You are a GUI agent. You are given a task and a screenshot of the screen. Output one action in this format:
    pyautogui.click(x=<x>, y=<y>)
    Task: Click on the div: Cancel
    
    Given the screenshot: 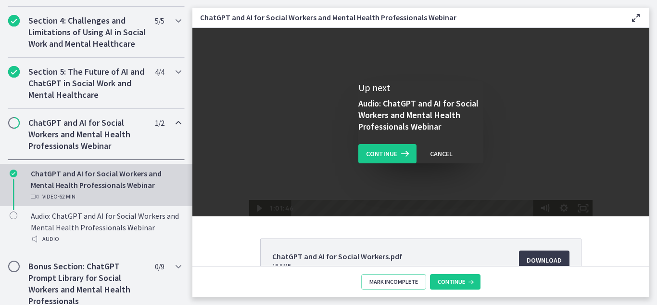 What is the action you would take?
    pyautogui.click(x=441, y=153)
    